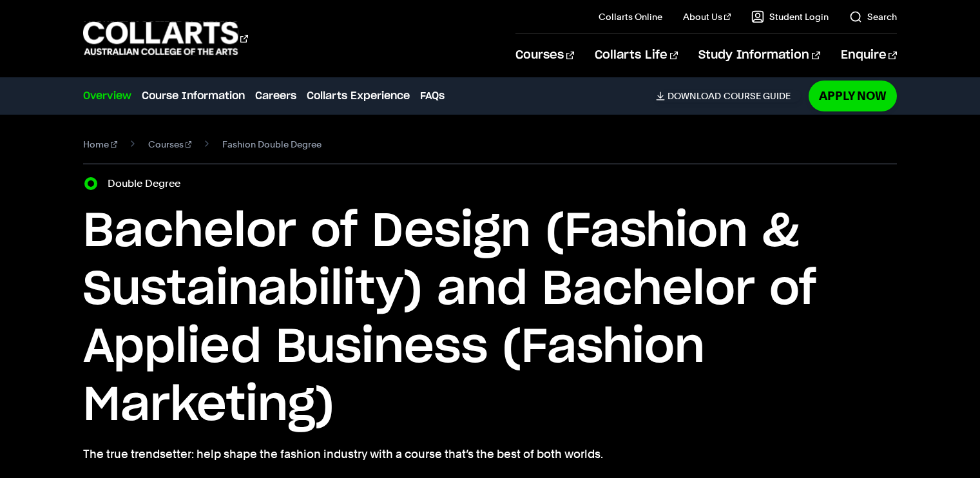 The image size is (980, 478). I want to click on span: Download, so click(694, 96).